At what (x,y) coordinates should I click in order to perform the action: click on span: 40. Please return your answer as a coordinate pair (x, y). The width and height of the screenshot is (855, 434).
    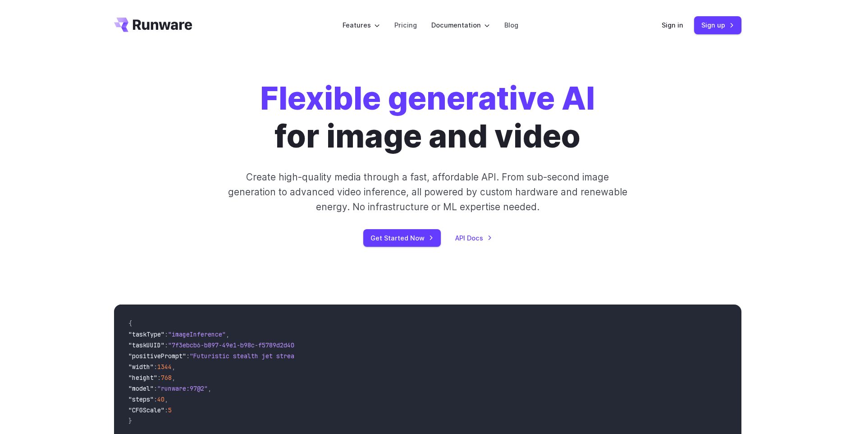
    Looking at the image, I should click on (161, 399).